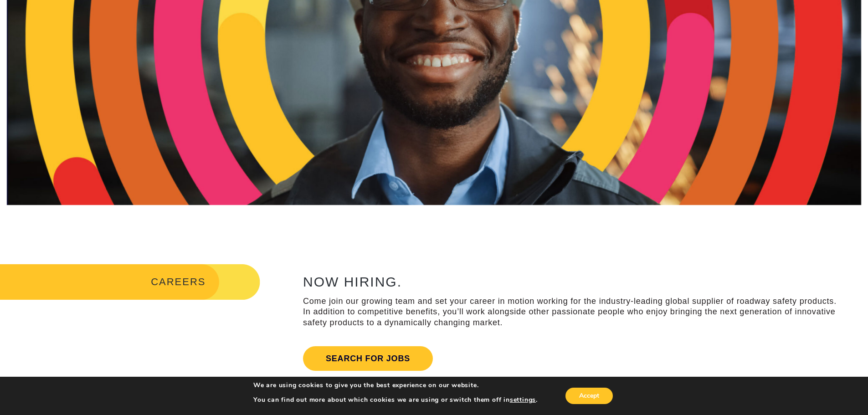 Image resolution: width=868 pixels, height=415 pixels. Describe the element at coordinates (395, 399) in the screenshot. I see `p: You can find out more about which cookies we are using or switch them off in .` at that location.